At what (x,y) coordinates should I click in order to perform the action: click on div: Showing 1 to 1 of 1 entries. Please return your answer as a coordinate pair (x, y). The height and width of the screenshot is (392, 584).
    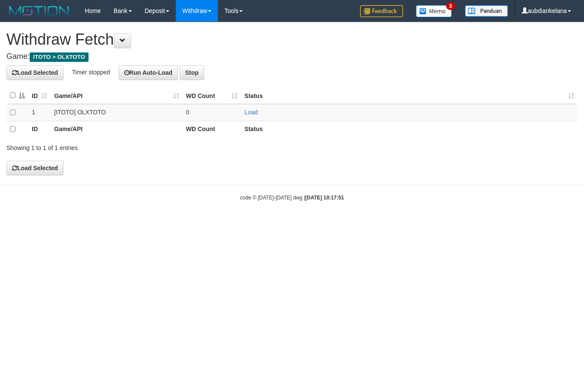
    Looking at the image, I should click on (122, 146).